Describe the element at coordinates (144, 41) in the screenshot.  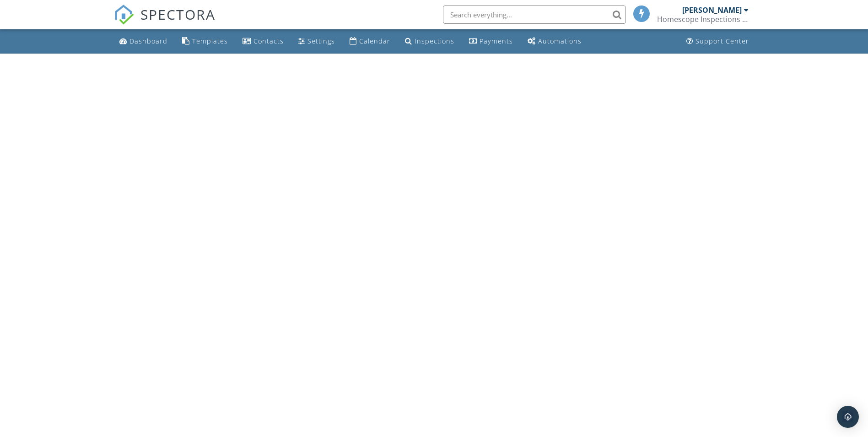
I see `a: Dashboard` at that location.